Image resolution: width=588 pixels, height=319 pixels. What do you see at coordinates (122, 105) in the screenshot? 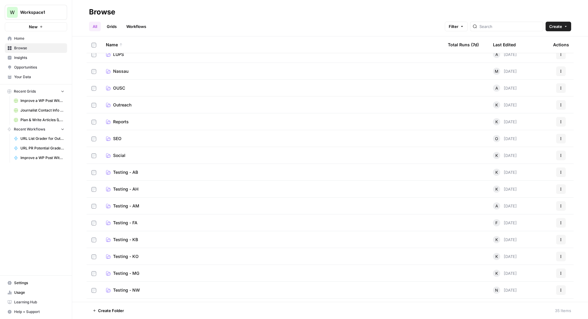
I see `span: Outreach` at bounding box center [122, 105].